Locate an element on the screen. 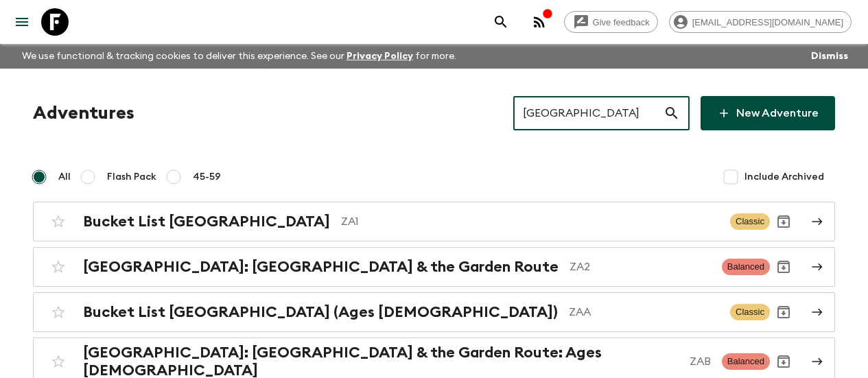  a: New Adventure is located at coordinates (768, 113).